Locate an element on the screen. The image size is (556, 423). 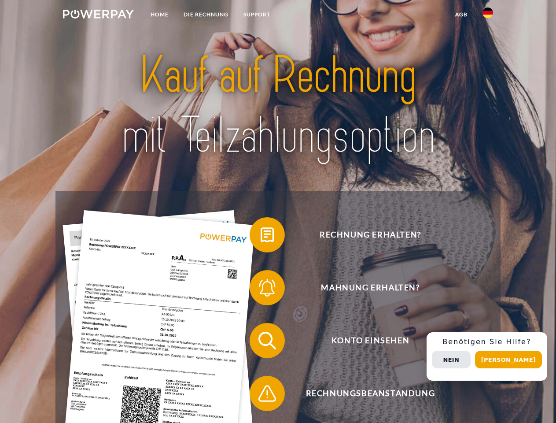
span: Mahnung erhalten? is located at coordinates (370, 288).